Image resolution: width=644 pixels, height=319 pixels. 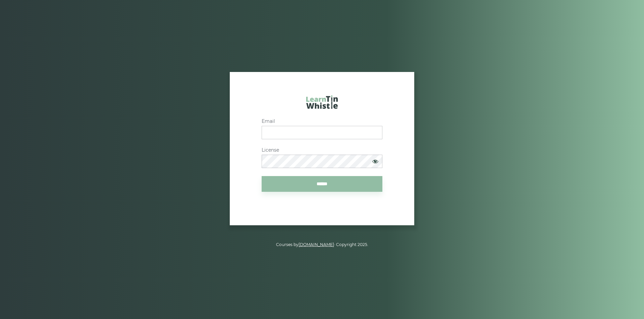 I want to click on p: Courses by · Copyright 2025., so click(x=322, y=245).